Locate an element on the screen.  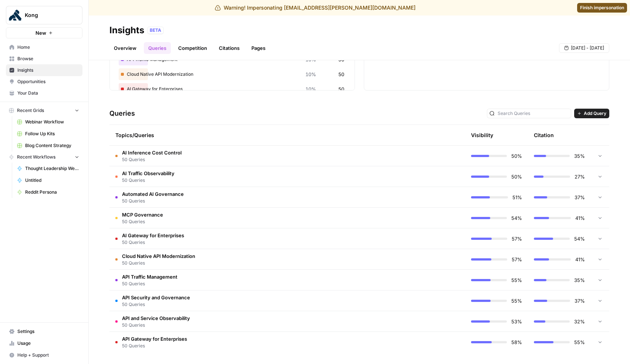
a: Follow Up Kits is located at coordinates (48, 134).